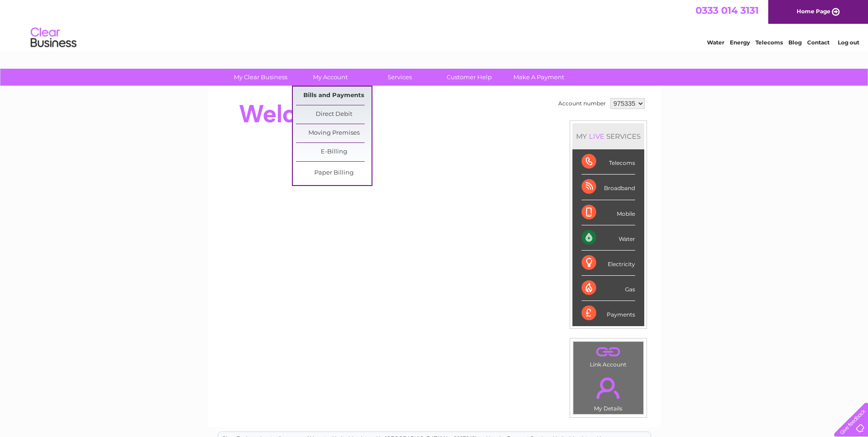  I want to click on div: Telecoms, so click(608, 162).